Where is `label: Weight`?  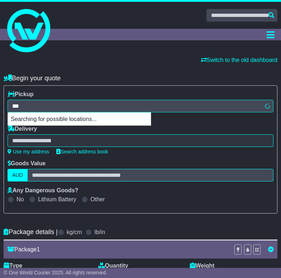 label: Weight is located at coordinates (202, 265).